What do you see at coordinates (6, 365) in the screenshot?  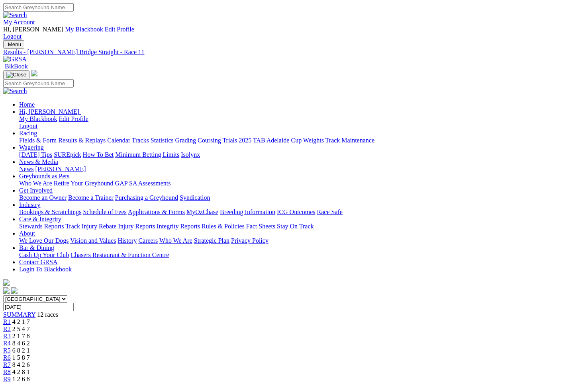 I see `a: R7` at bounding box center [6, 365].